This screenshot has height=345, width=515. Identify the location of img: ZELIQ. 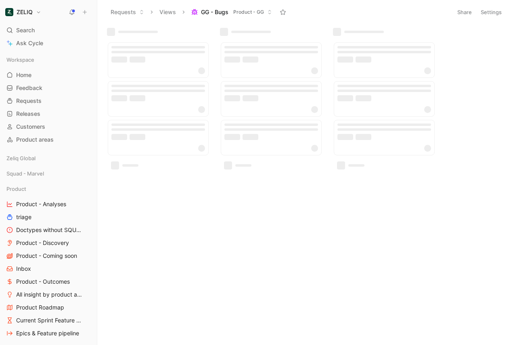
(9, 12).